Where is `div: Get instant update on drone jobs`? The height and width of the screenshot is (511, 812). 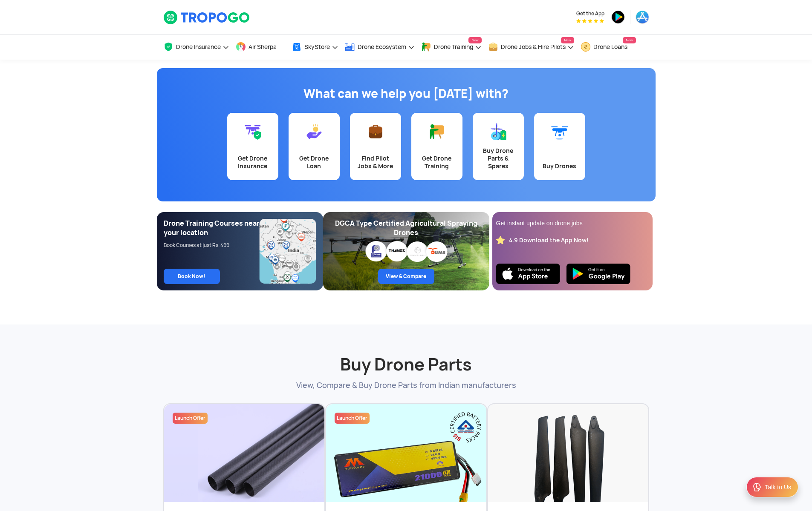
div: Get instant update on drone jobs is located at coordinates (572, 224).